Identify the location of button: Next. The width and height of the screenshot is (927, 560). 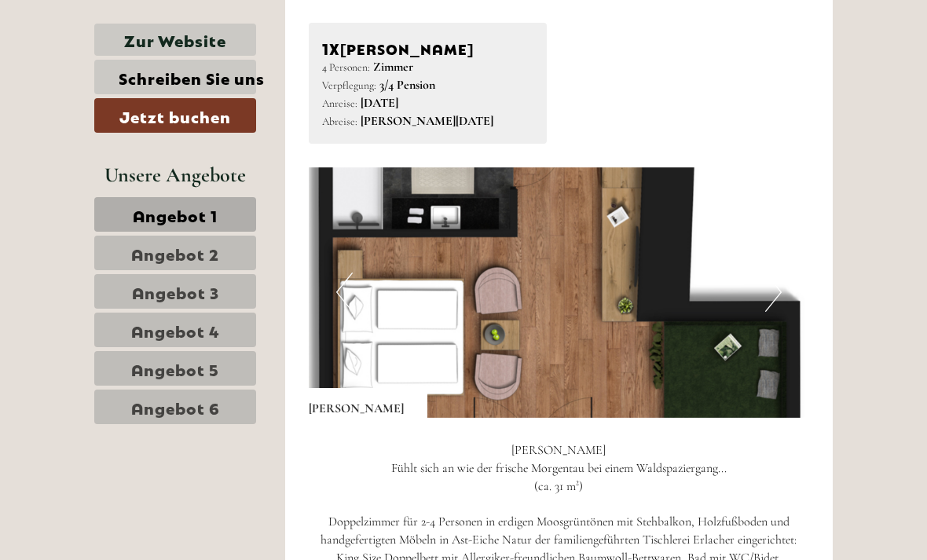
(773, 292).